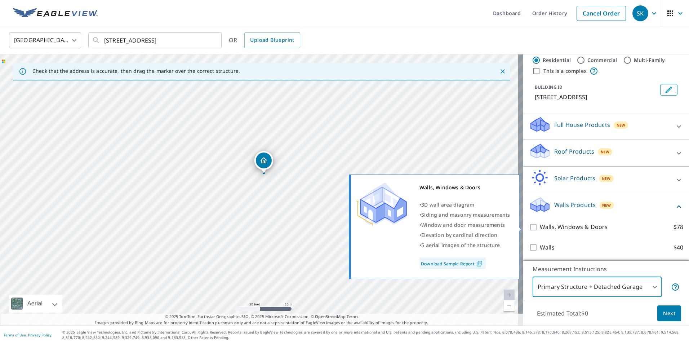  I want to click on div: Primary Structure + Detached Garage, so click(597, 287).